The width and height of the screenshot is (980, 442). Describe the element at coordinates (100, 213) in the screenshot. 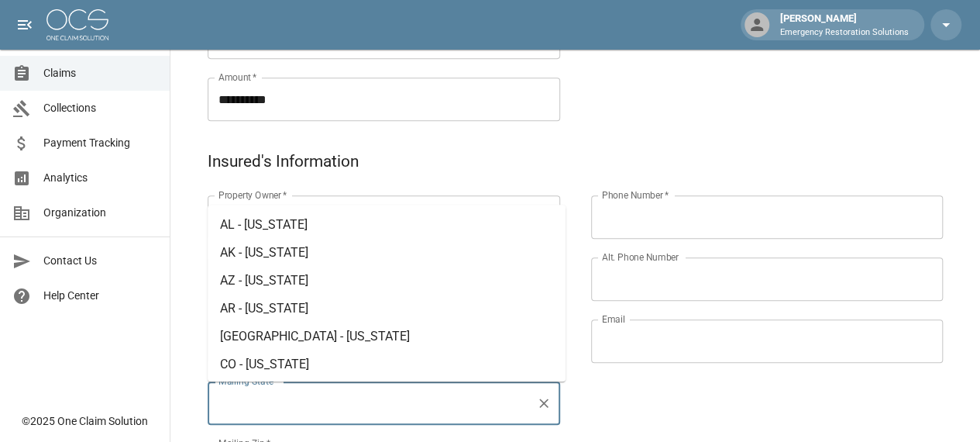

I see `span: Organization` at that location.